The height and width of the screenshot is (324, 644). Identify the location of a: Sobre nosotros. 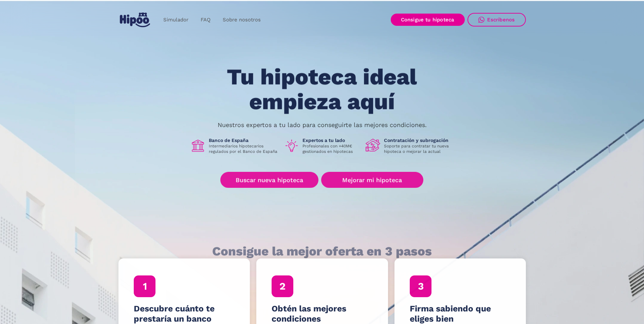
(242, 20).